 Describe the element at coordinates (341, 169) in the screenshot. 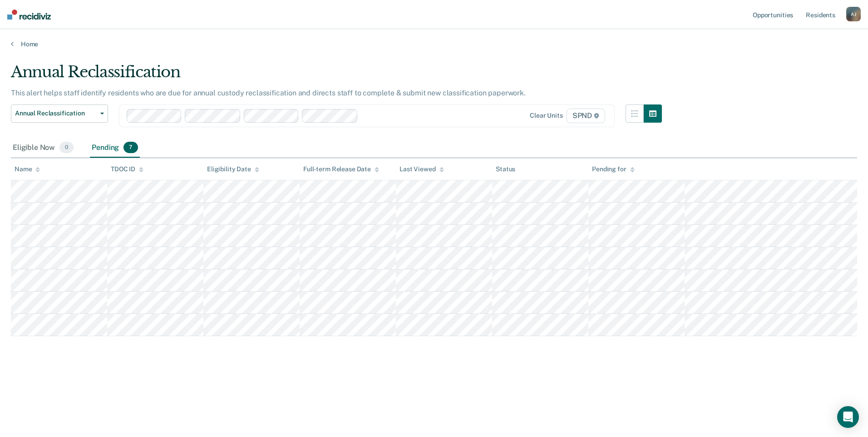

I see `div: Full-term Release Date` at that location.